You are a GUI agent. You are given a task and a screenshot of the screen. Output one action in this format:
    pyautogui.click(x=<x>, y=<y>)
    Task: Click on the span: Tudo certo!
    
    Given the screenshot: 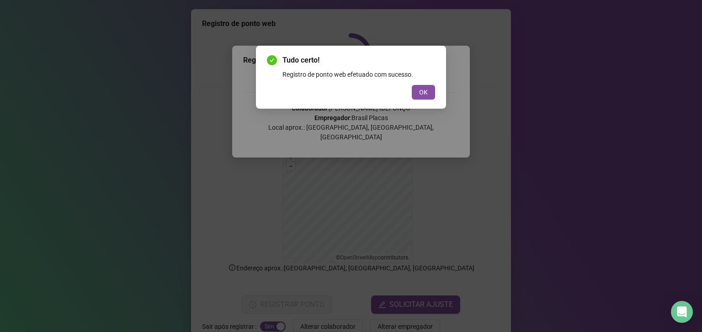 What is the action you would take?
    pyautogui.click(x=359, y=60)
    